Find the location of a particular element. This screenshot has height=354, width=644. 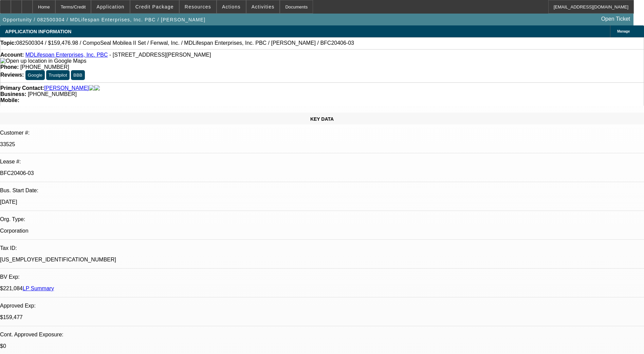

a: MDLifespan Enterprises, Inc. PBC is located at coordinates (66, 54).